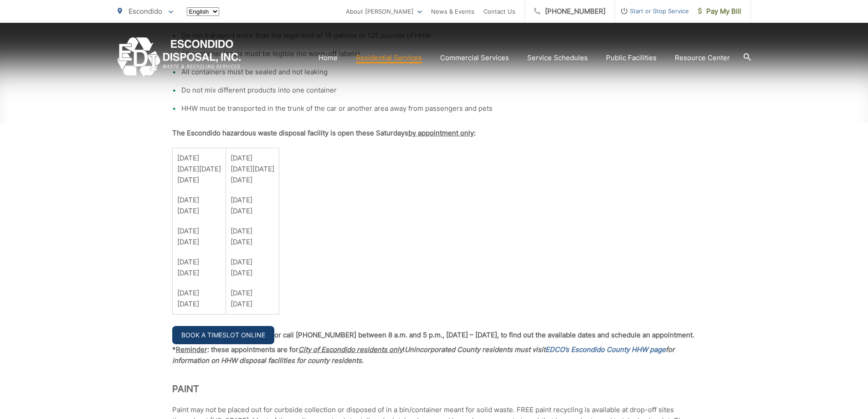  Describe the element at coordinates (631, 58) in the screenshot. I see `a: Public Facilities` at that location.